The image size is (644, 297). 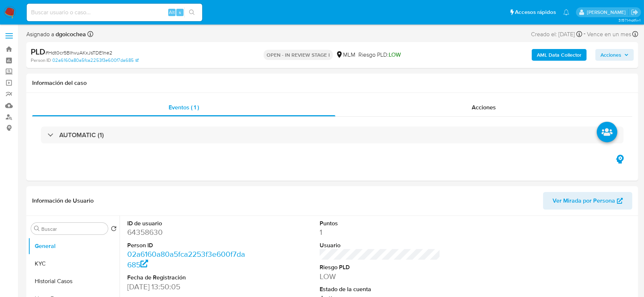 I want to click on span: Riesgo PLD:, so click(x=379, y=55).